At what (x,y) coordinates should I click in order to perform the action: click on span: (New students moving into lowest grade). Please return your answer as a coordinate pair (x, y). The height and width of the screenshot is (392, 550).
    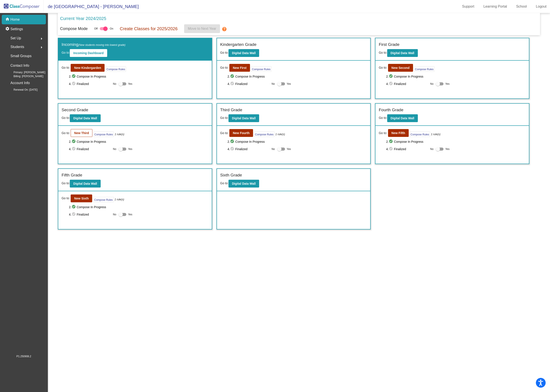
    Looking at the image, I should click on (102, 45).